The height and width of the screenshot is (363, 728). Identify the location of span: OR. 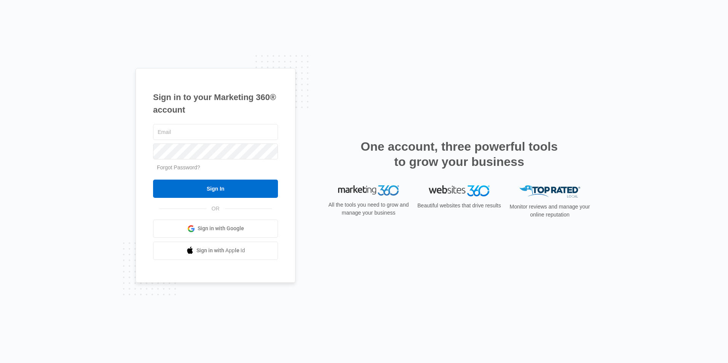
(216, 209).